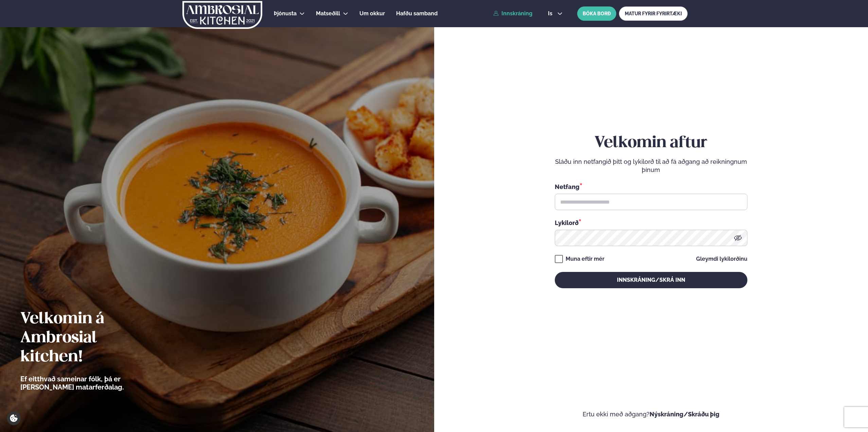 The width and height of the screenshot is (868, 432). I want to click on a: MATUR FYRIR FYRIRTÆKI, so click(653, 13).